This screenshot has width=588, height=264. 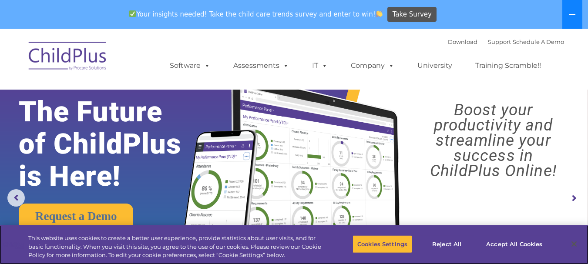 What do you see at coordinates (412, 14) in the screenshot?
I see `span: Take Survey` at bounding box center [412, 14].